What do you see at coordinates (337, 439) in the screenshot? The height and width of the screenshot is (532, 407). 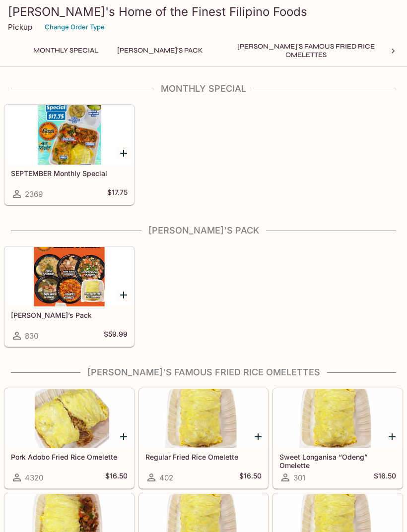 I see `a: Sweet Longanisa “Odeng” Omelette301$16.50` at bounding box center [337, 439].